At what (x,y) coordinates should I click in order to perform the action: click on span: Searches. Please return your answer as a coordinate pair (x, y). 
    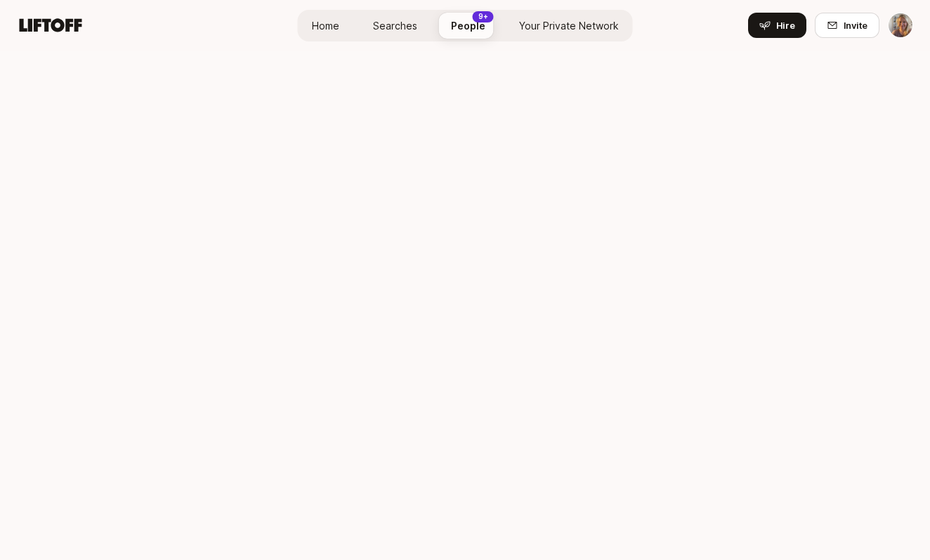
    Looking at the image, I should click on (395, 25).